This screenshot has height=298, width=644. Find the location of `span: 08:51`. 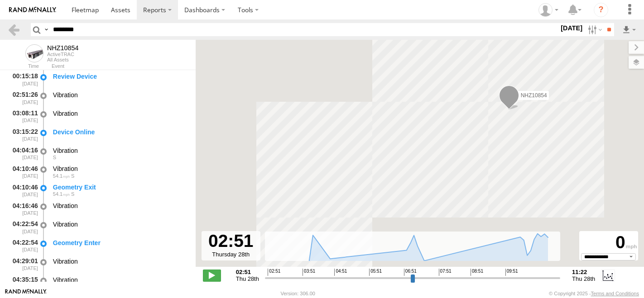

span: 08:51 is located at coordinates (476, 272).